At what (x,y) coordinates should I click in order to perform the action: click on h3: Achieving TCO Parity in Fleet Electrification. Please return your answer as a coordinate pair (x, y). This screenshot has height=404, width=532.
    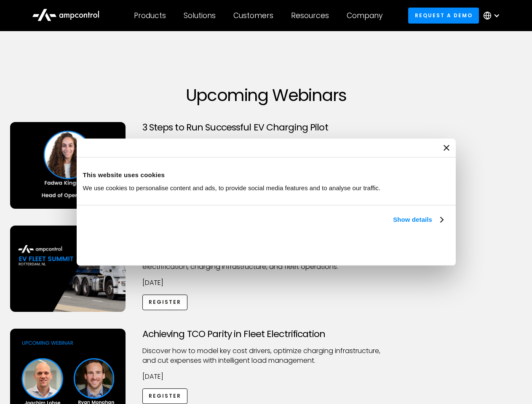
    Looking at the image, I should click on (266, 334).